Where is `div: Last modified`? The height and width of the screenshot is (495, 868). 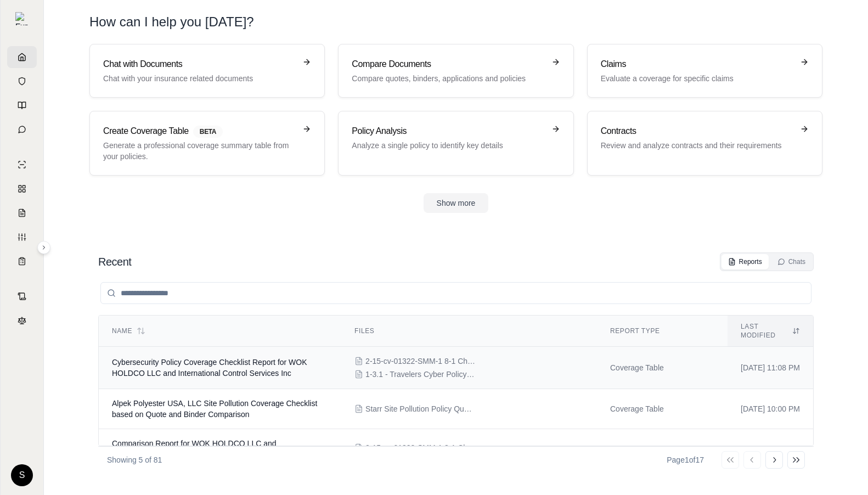
div: Last modified is located at coordinates (770, 331).